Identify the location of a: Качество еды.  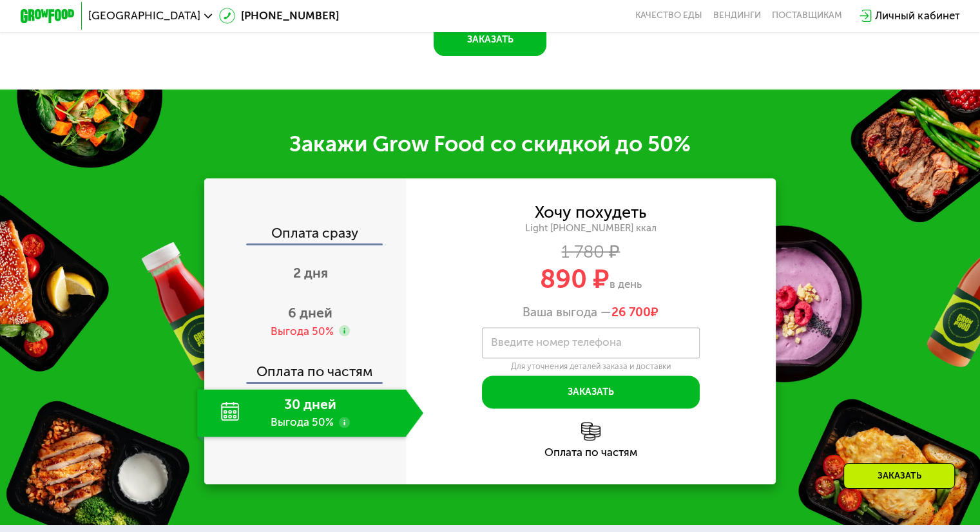
(669, 16).